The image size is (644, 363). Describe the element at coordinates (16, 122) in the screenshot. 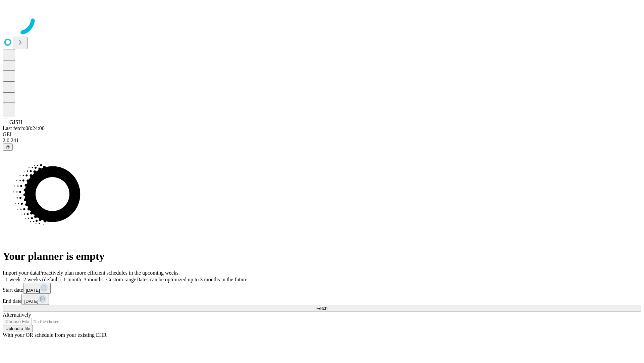

I see `span: GJSH` at that location.